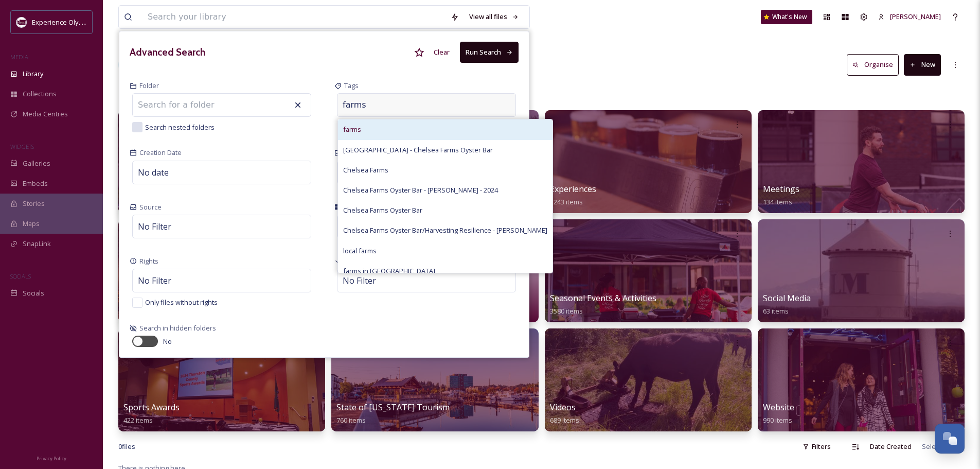  Describe the element at coordinates (181, 302) in the screenshot. I see `span: Only files without rights` at that location.